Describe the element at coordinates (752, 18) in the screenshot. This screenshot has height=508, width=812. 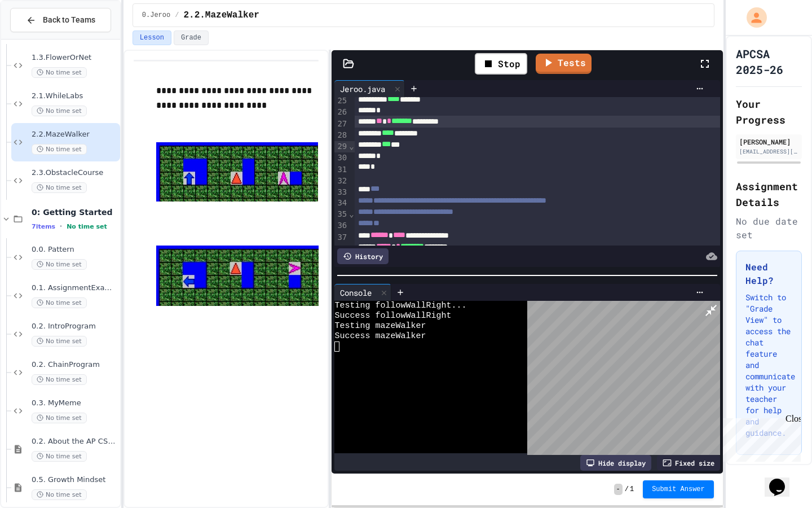
I see `div: My Account` at that location.